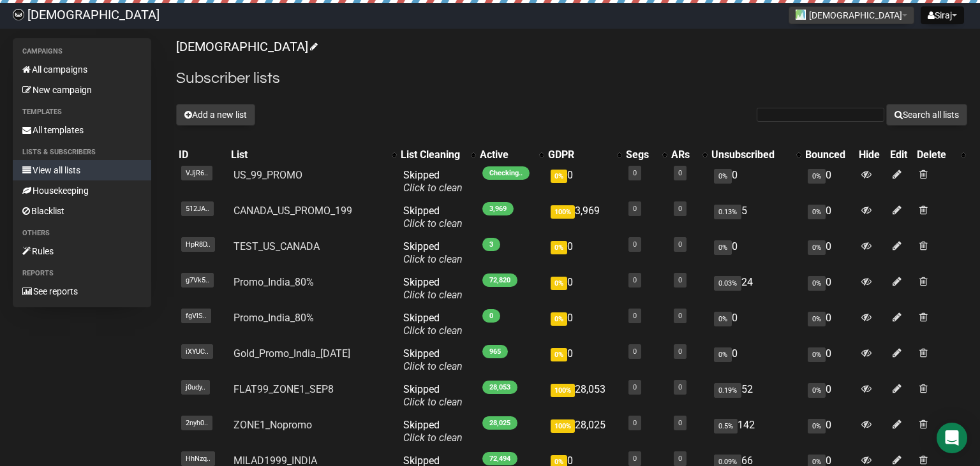  I want to click on div: ID, so click(202, 155).